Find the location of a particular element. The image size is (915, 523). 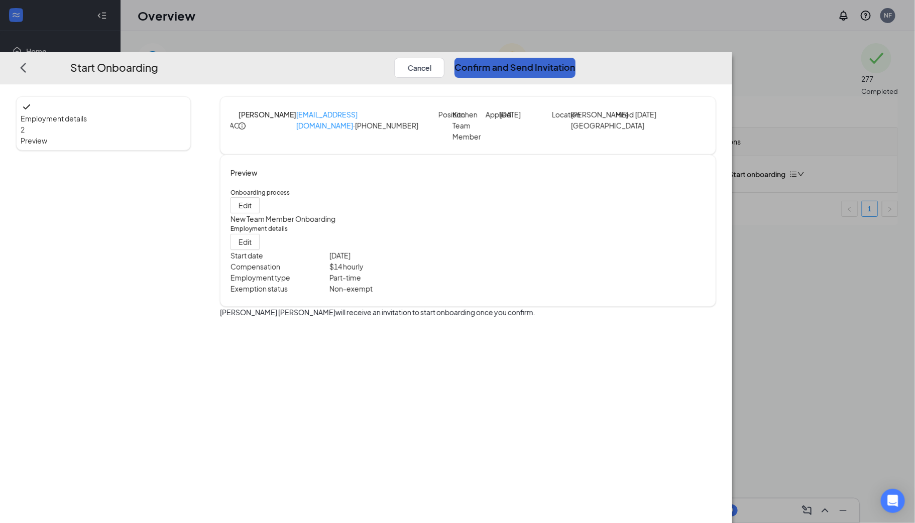

svg: Checkmark is located at coordinates (27, 107).